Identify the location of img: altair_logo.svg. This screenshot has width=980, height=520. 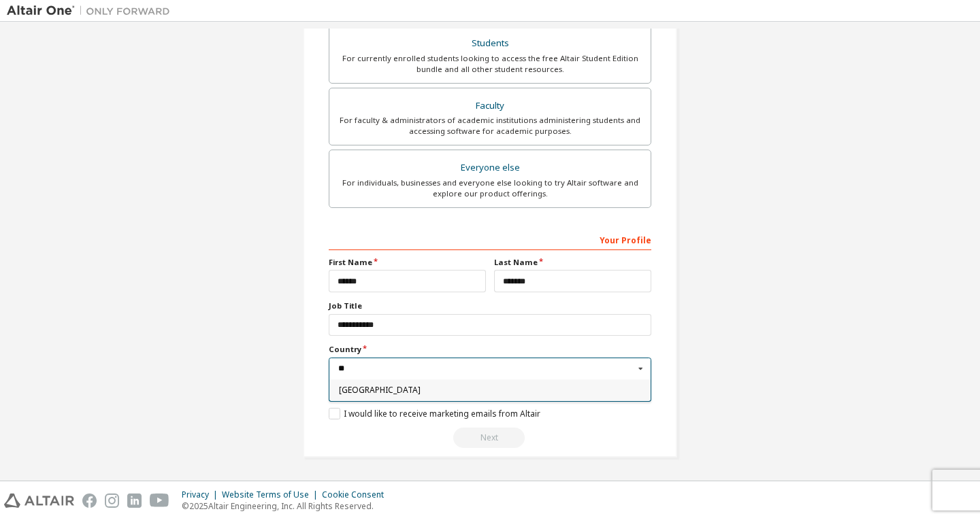
(39, 501).